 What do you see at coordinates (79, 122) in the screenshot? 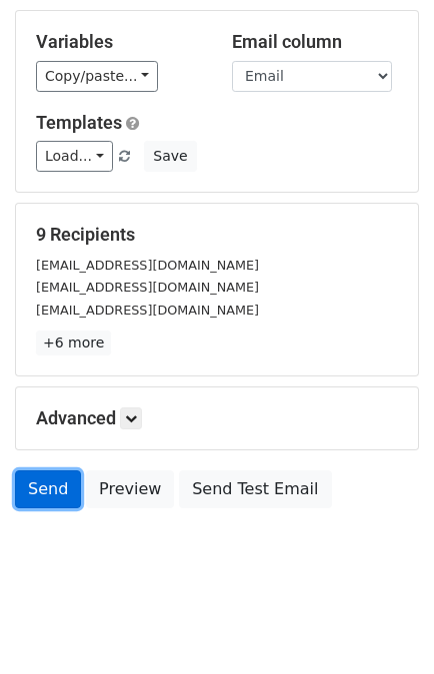
I see `a: Templates` at bounding box center [79, 122].